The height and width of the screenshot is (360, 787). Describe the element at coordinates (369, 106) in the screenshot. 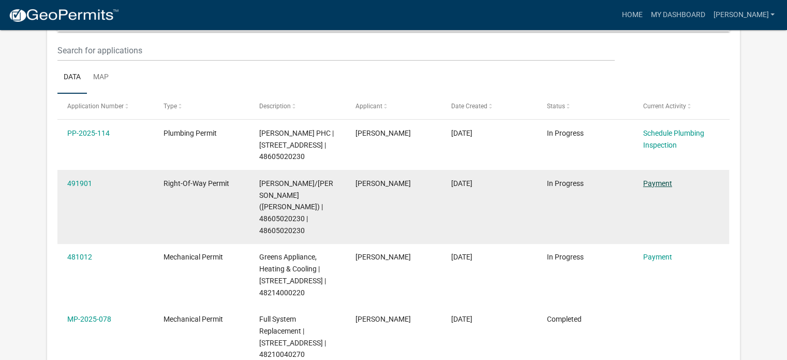

I see `span: Applicant` at that location.